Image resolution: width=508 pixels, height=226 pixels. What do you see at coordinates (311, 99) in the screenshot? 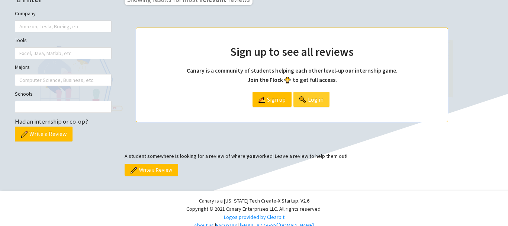
I see `a: Log in` at bounding box center [311, 99].